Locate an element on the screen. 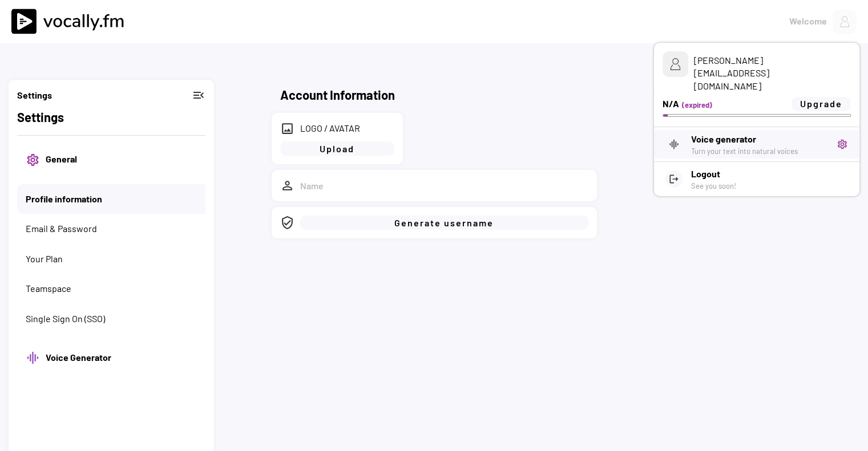 This screenshot has width=868, height=451. h3: Settings is located at coordinates (34, 95).